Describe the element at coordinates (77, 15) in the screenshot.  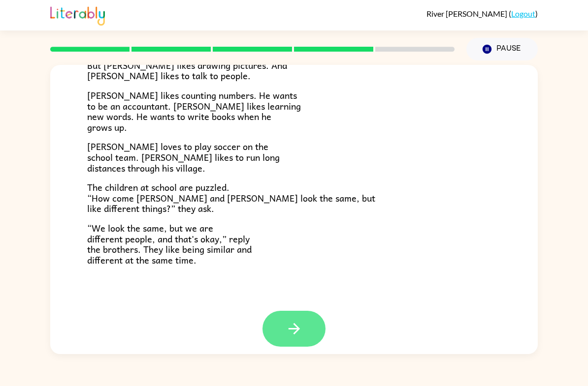
I see `img: Literably` at that location.